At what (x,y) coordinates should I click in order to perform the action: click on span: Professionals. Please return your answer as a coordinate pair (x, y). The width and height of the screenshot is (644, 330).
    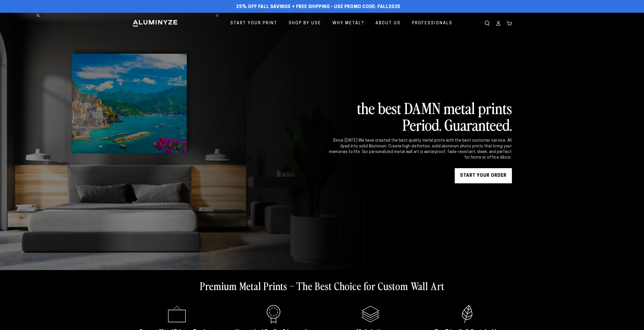
    Looking at the image, I should click on (433, 23).